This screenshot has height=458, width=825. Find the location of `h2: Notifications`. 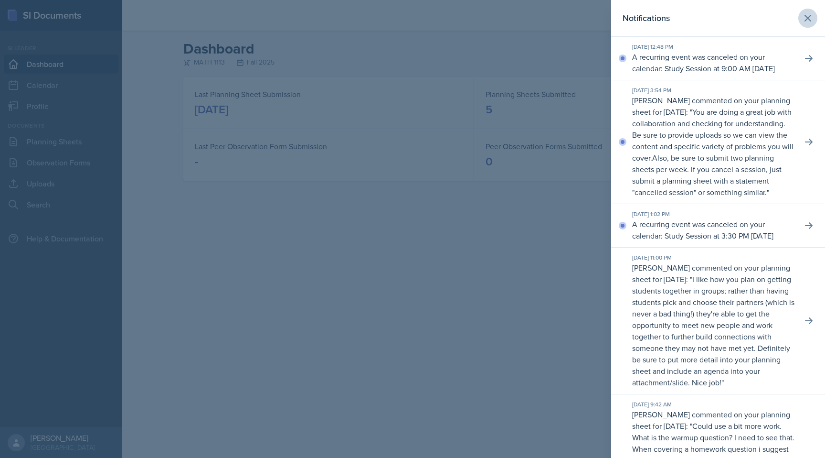

h2: Notifications is located at coordinates (646, 18).